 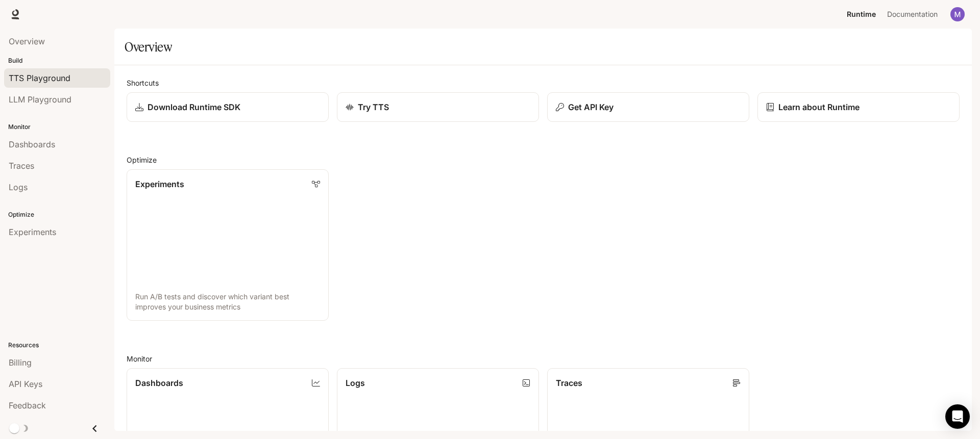 I want to click on h1: Overview, so click(x=148, y=47).